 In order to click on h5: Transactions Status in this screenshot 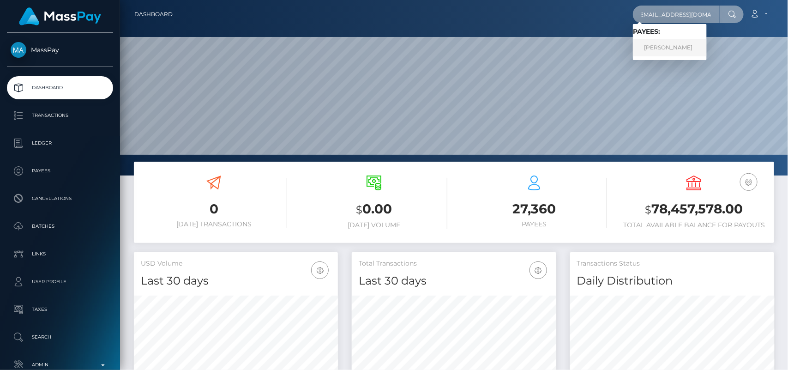, I will do `click(672, 264)`.